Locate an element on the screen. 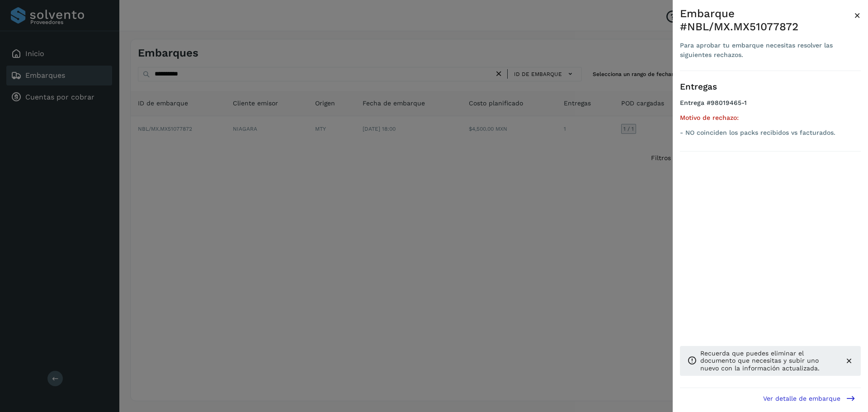  p: Recuerda que puedes eliminar el documento que necesitas y subir uno nuevo con la información actu... is located at coordinates (769, 361).